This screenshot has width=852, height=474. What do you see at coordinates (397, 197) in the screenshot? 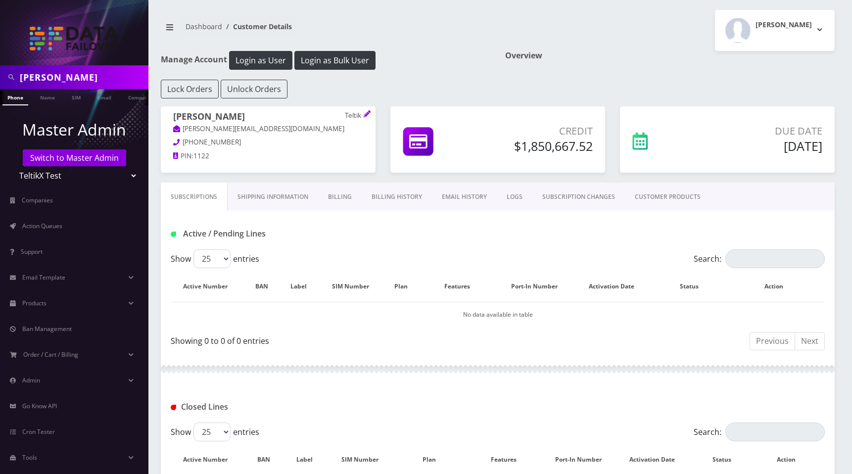
I see `a: Billing History` at bounding box center [397, 197].